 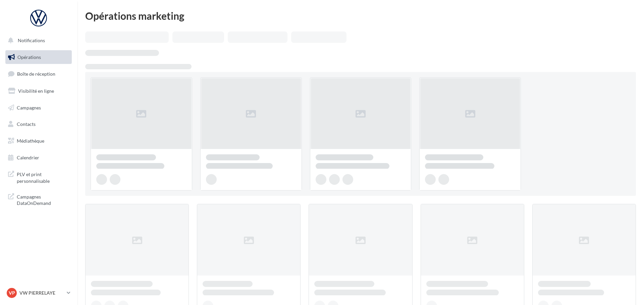 What do you see at coordinates (39, 57) in the screenshot?
I see `a: Opérations` at bounding box center [39, 57].